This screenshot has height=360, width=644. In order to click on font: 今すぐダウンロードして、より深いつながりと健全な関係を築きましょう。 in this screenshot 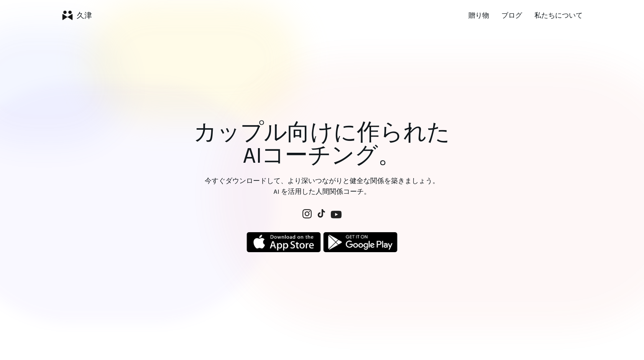, I will do `click(322, 181)`.